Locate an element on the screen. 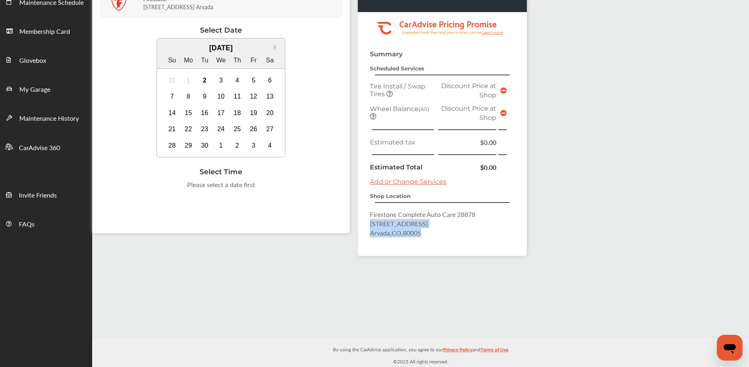  span: Maintenance History is located at coordinates (49, 119).